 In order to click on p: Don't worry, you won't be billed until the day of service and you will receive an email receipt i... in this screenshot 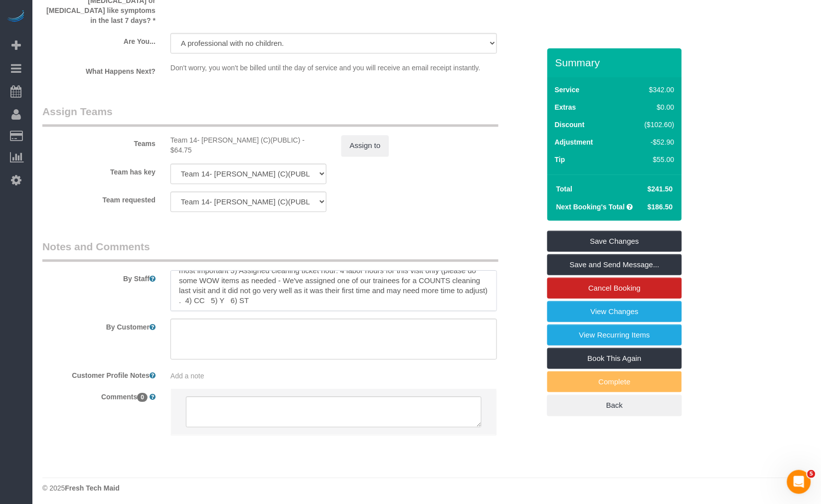, I will do `click(333, 68)`.